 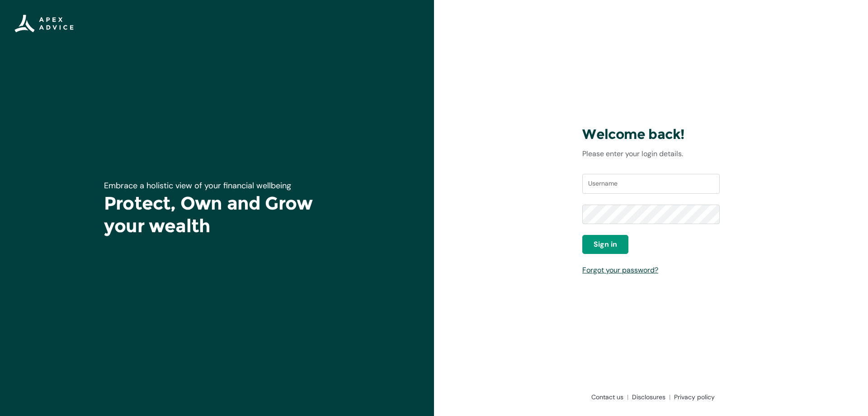 I want to click on a: Contact us, so click(x=608, y=397).